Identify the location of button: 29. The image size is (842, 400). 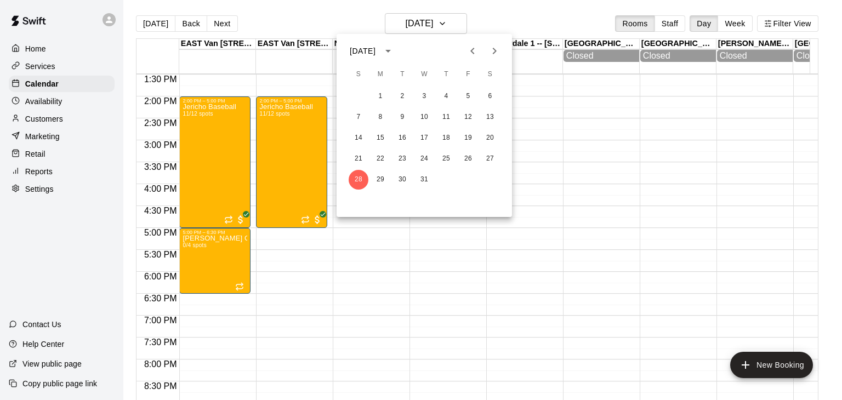
(381, 180).